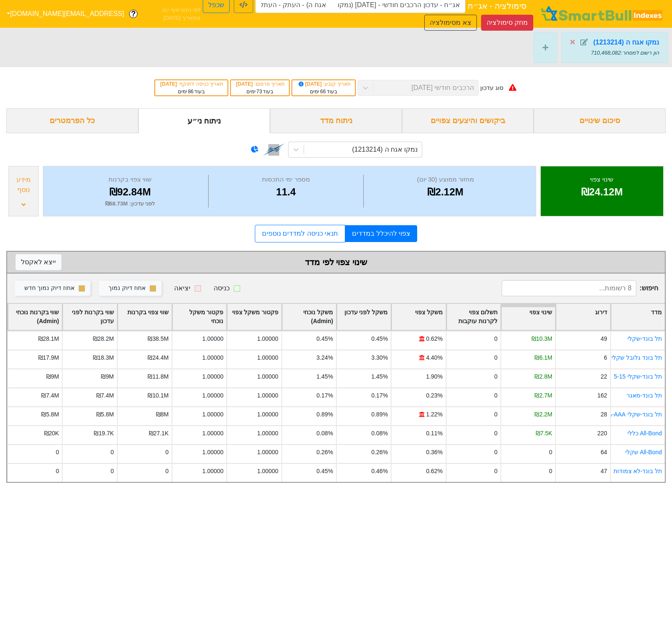  I want to click on a: תל בונד גלובל שקלי, so click(637, 358).